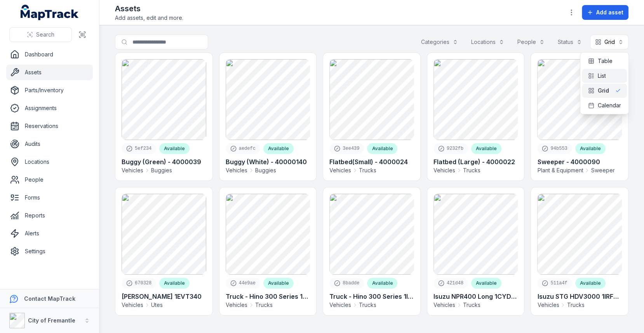 The width and height of the screenshot is (644, 333). Describe the element at coordinates (603, 91) in the screenshot. I see `span: Grid` at that location.